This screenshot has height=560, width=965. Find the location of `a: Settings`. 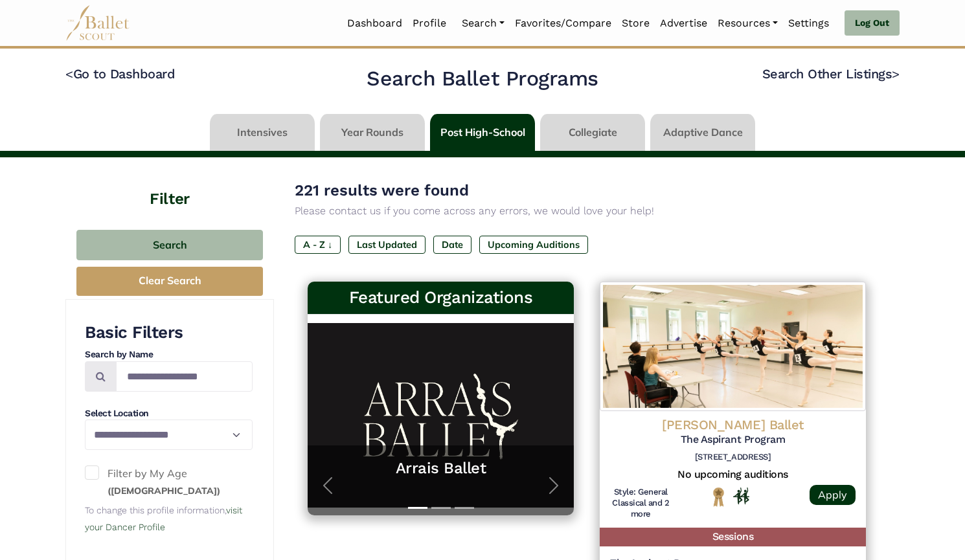

a: Settings is located at coordinates (808, 24).